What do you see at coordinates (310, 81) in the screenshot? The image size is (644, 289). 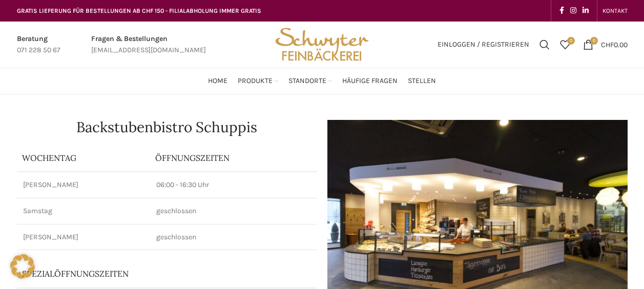 I see `a: Standorte` at bounding box center [310, 81].